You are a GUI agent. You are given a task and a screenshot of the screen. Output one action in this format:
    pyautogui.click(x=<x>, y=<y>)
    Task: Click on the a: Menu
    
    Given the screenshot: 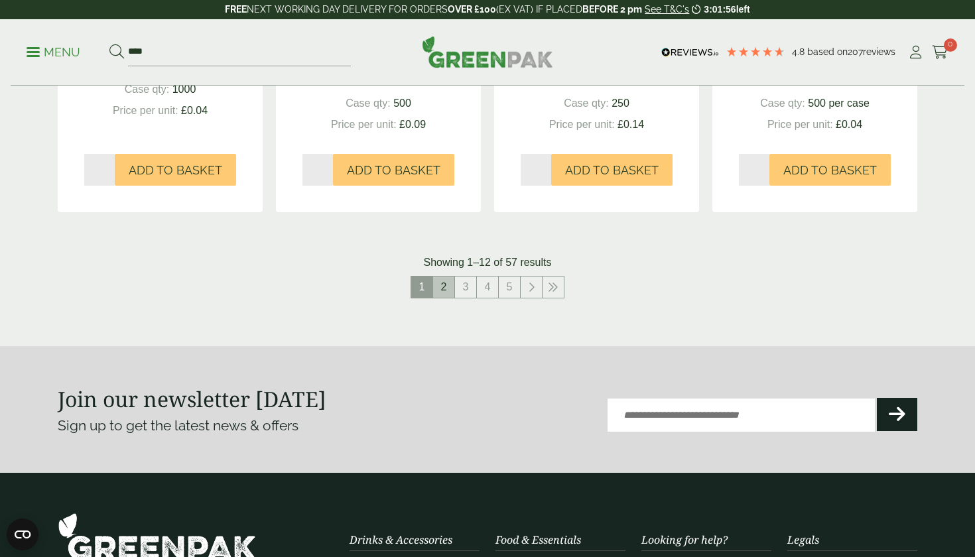 What is the action you would take?
    pyautogui.click(x=53, y=51)
    